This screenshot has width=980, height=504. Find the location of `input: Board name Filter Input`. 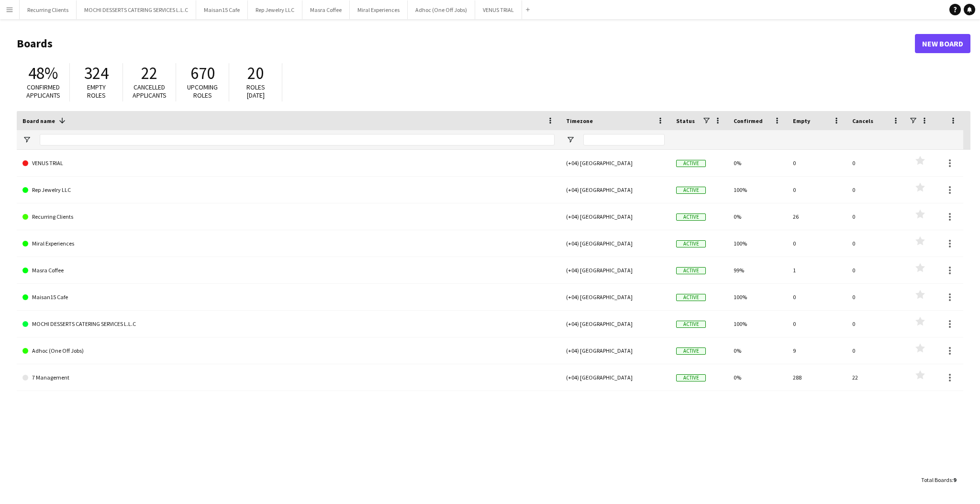

input: Board name Filter Input is located at coordinates (297, 140).